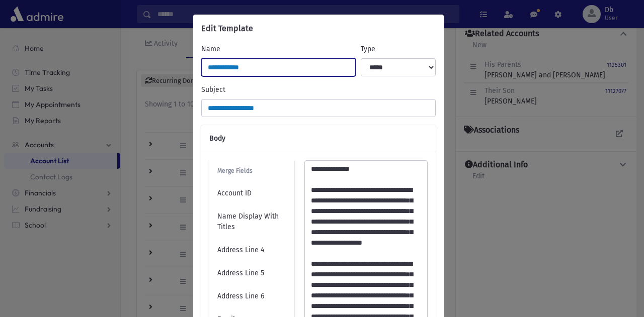 The width and height of the screenshot is (644, 317). I want to click on button: Address Line 4, so click(252, 251).